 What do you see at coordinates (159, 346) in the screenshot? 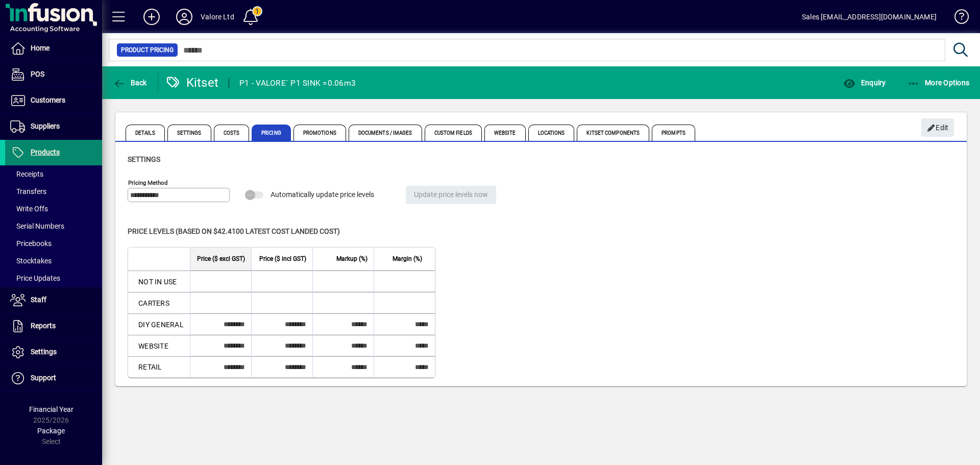
I see `td: WEBSITE` at bounding box center [159, 346].